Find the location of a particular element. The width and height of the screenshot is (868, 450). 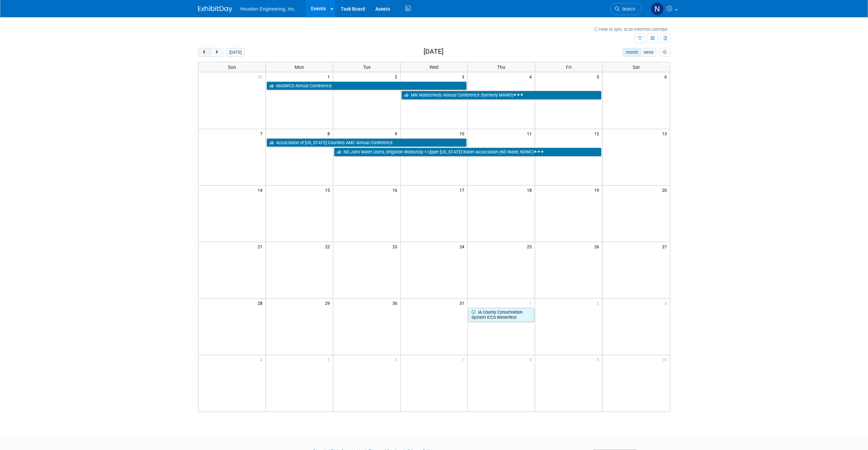

button: myCustomButton is located at coordinates (665, 52).